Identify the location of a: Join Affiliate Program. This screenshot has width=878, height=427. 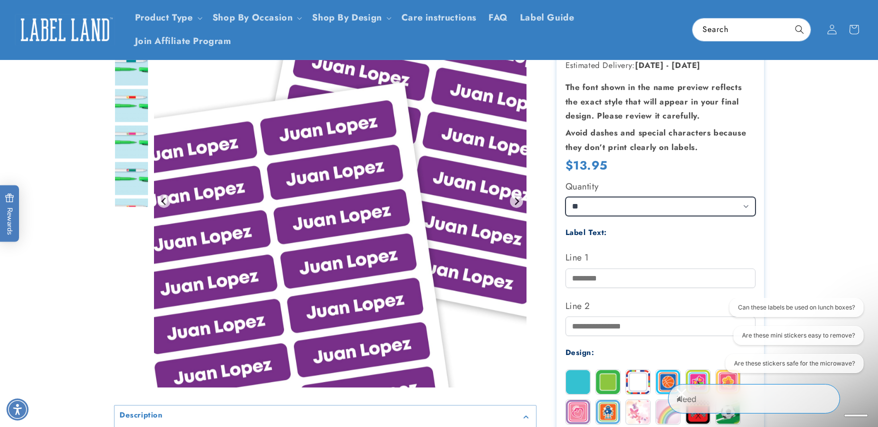
(183, 41).